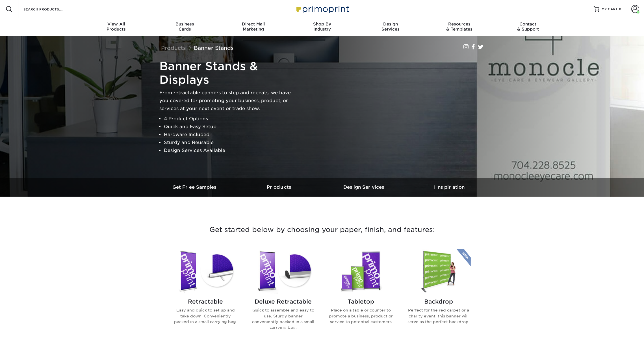 The height and width of the screenshot is (361, 644). Describe the element at coordinates (50, 9) in the screenshot. I see `input: SEARCH PRODUCTS.....` at that location.